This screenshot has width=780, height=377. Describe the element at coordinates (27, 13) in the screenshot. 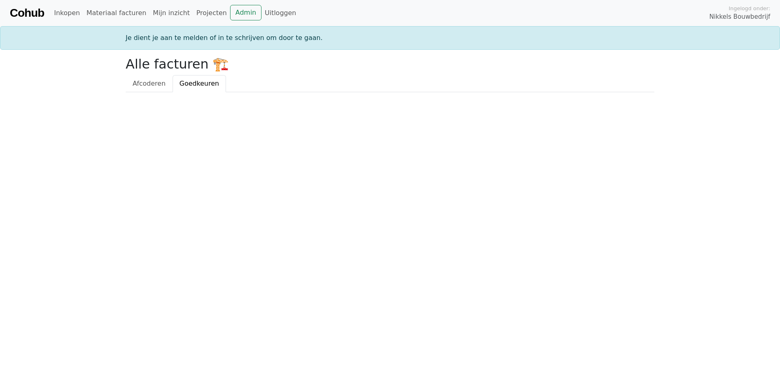

I see `a: Cohub` at that location.